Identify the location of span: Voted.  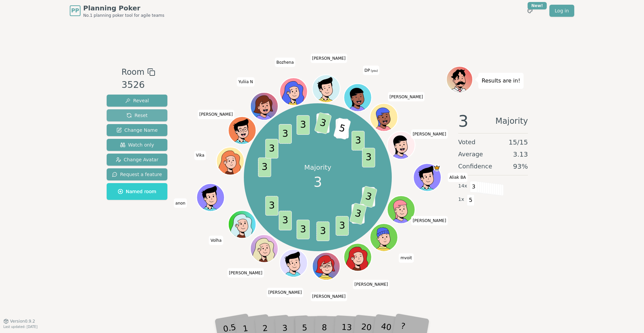
(467, 142).